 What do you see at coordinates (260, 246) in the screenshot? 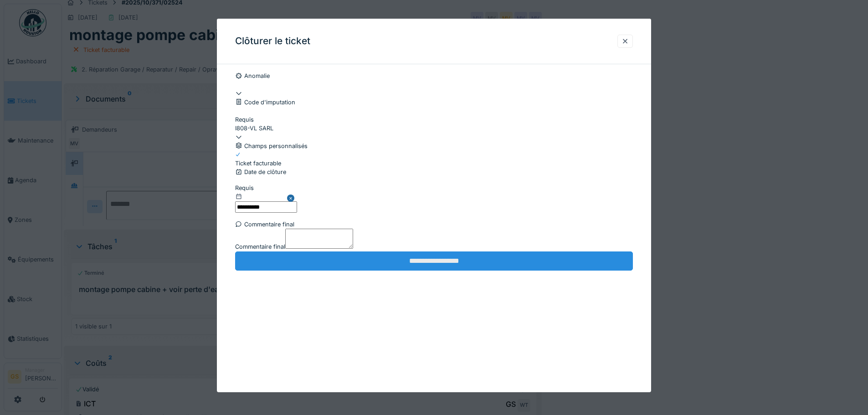
I see `label: Commentaire final` at bounding box center [260, 246].